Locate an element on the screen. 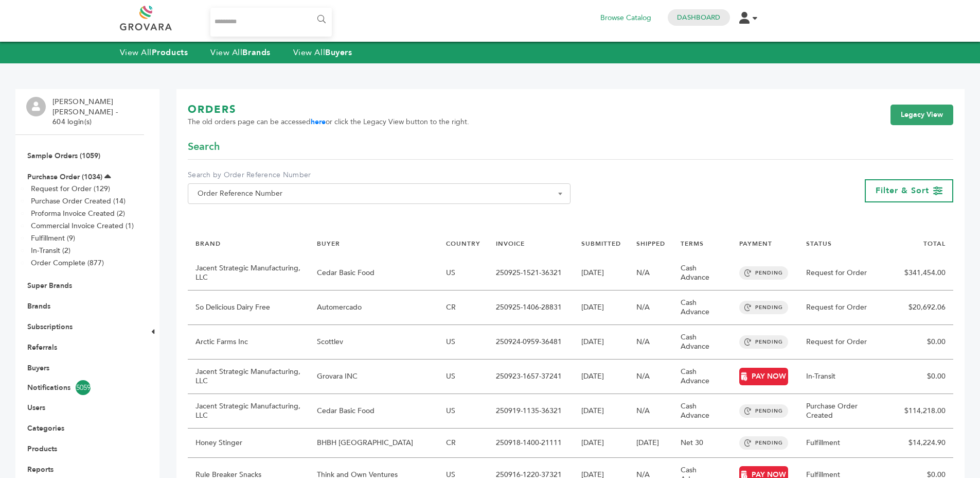  a: BUYER is located at coordinates (328, 243).